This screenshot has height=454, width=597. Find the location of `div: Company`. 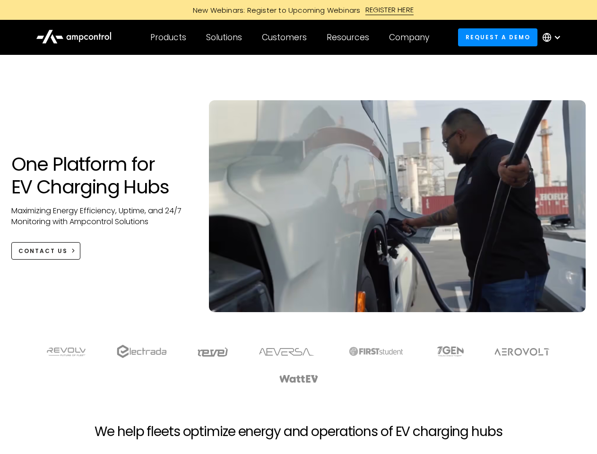

div: Company is located at coordinates (409, 37).